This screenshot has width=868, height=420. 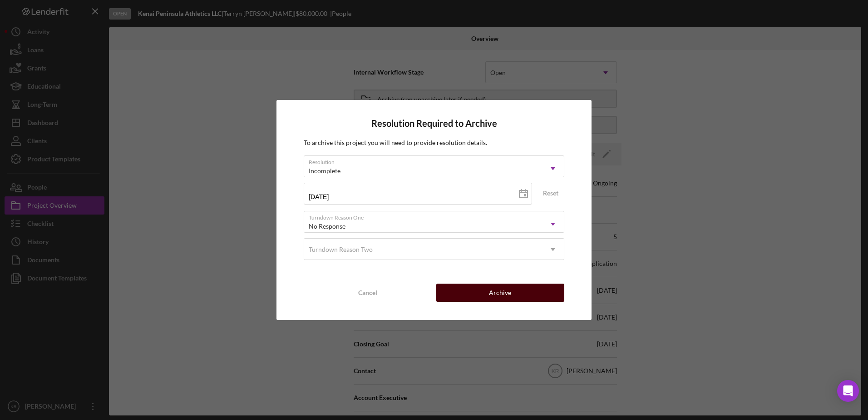 I want to click on div: Turndown Reason Two, so click(x=341, y=249).